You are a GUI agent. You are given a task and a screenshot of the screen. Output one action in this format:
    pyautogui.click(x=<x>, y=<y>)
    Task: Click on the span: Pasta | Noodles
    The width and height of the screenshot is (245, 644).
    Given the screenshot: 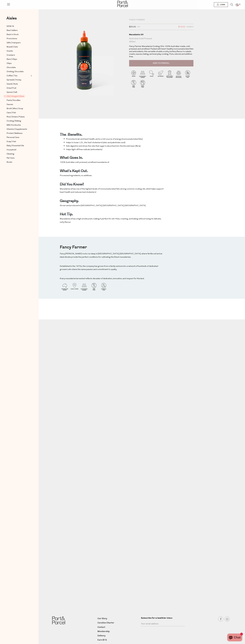 What is the action you would take?
    pyautogui.click(x=14, y=100)
    